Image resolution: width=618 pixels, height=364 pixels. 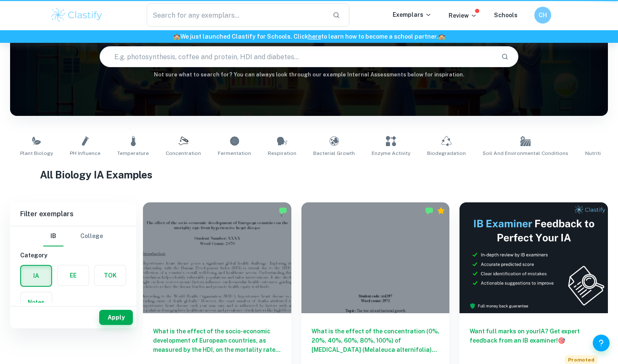 What do you see at coordinates (53, 237) in the screenshot?
I see `button: IB` at bounding box center [53, 237].